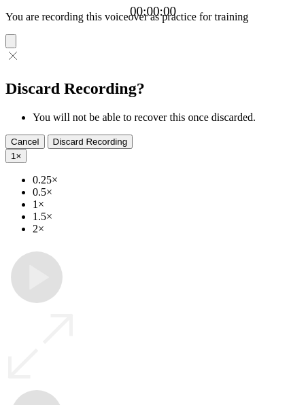  What do you see at coordinates (25, 141) in the screenshot?
I see `button: Cancel` at bounding box center [25, 141].